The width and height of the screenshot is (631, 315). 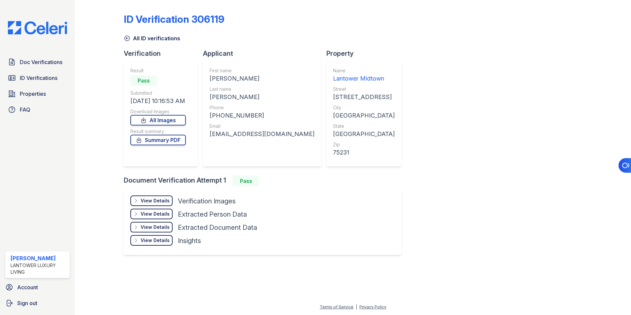 I want to click on div: Phone, so click(x=262, y=108).